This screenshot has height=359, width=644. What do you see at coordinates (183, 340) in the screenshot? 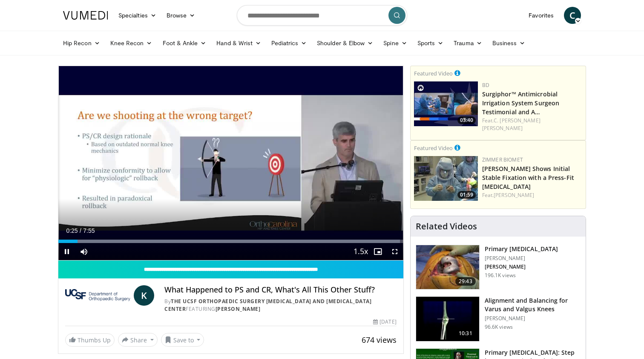
I see `button: Save to` at bounding box center [183, 340].